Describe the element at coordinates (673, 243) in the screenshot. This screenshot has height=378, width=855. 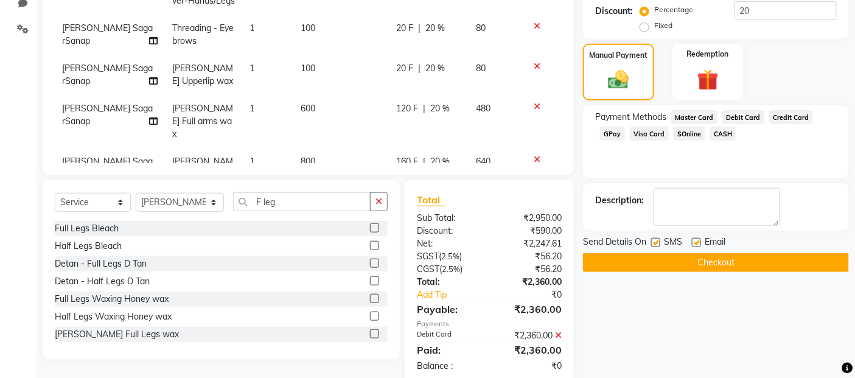
I see `span: SMS` at that location.